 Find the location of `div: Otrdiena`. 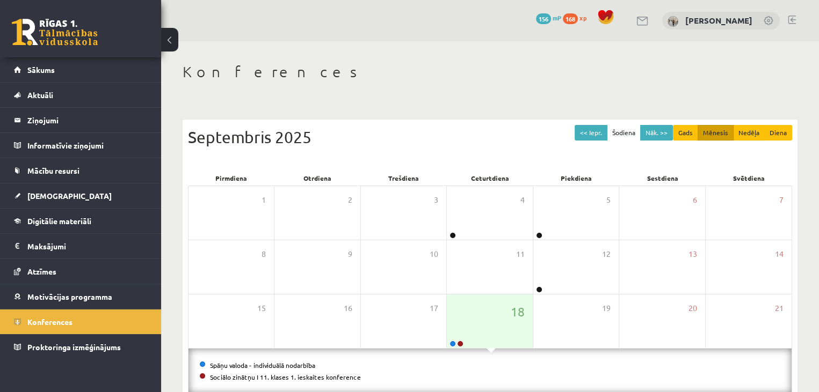

div: Otrdiena is located at coordinates (317, 178).